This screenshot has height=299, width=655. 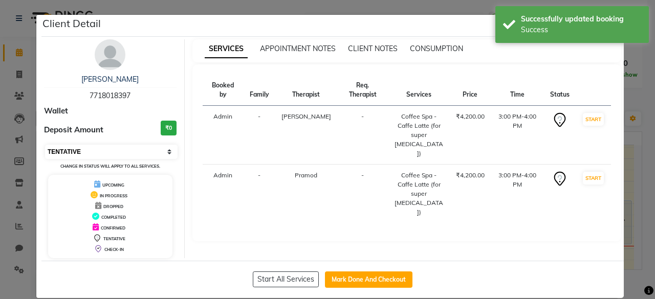 What do you see at coordinates (306, 90) in the screenshot?
I see `th: Therapist` at bounding box center [306, 90].